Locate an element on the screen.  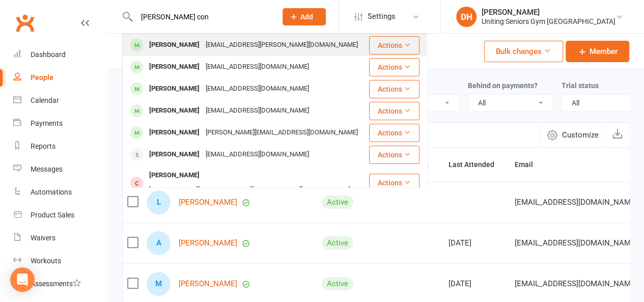
span: Settings is located at coordinates (381, 16).